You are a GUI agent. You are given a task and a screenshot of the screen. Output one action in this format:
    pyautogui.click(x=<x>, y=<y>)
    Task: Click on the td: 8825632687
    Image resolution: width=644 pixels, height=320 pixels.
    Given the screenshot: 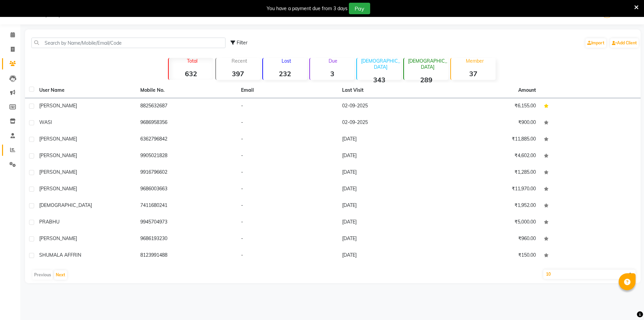 What is the action you would take?
    pyautogui.click(x=187, y=106)
    